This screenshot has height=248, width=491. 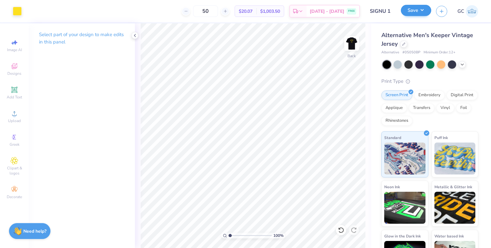 I want to click on span: Upload, so click(x=14, y=121).